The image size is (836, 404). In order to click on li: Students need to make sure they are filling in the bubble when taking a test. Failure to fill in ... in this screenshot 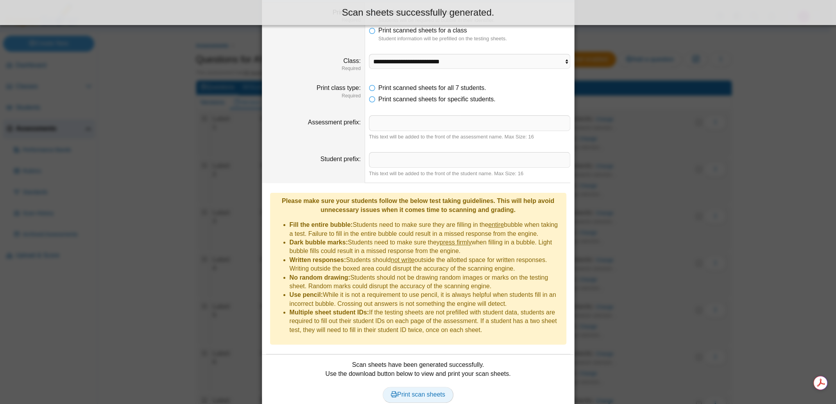, I will do `click(426, 229)`.